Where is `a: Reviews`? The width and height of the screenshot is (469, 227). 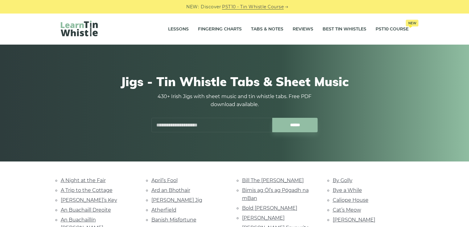 a: Reviews is located at coordinates (303, 29).